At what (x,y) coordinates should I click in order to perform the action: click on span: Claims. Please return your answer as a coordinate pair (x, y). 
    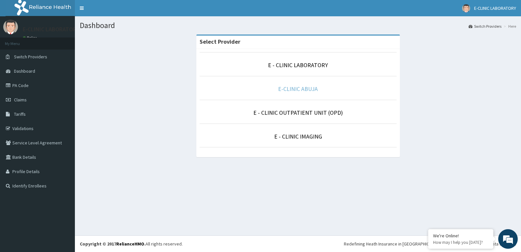
    Looking at the image, I should click on (20, 100).